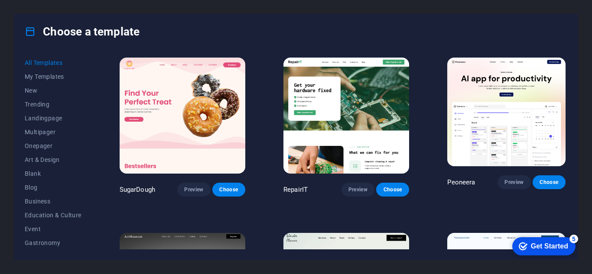 This screenshot has height=274, width=592. Describe the element at coordinates (68, 6) in the screenshot. I see `div: 5` at that location.